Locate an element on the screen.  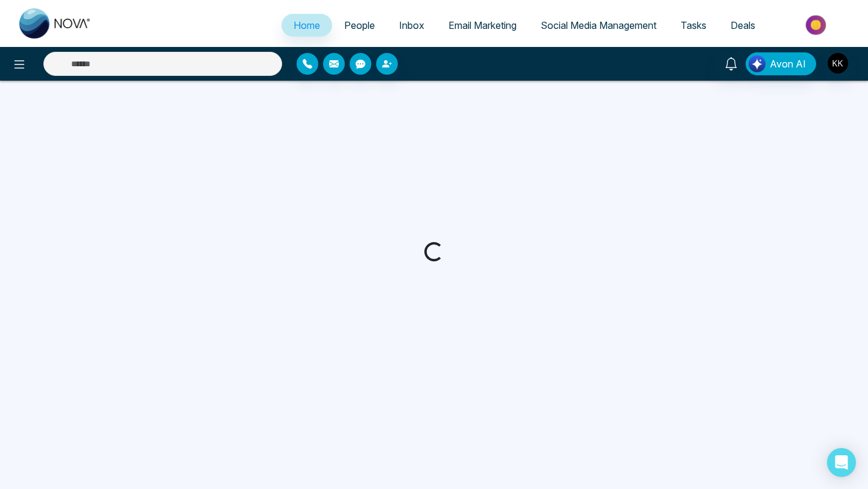
a: Tasks is located at coordinates (693, 25).